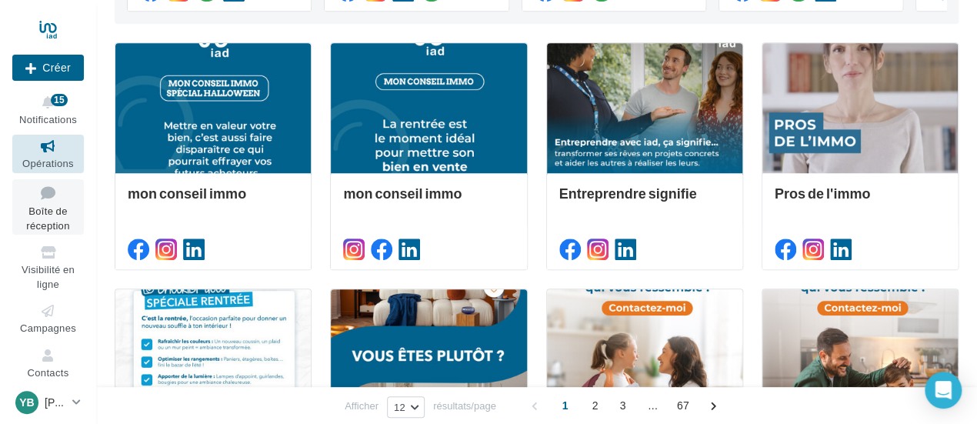 This screenshot has width=977, height=424. What do you see at coordinates (26, 402) in the screenshot?
I see `span: YB` at bounding box center [26, 402].